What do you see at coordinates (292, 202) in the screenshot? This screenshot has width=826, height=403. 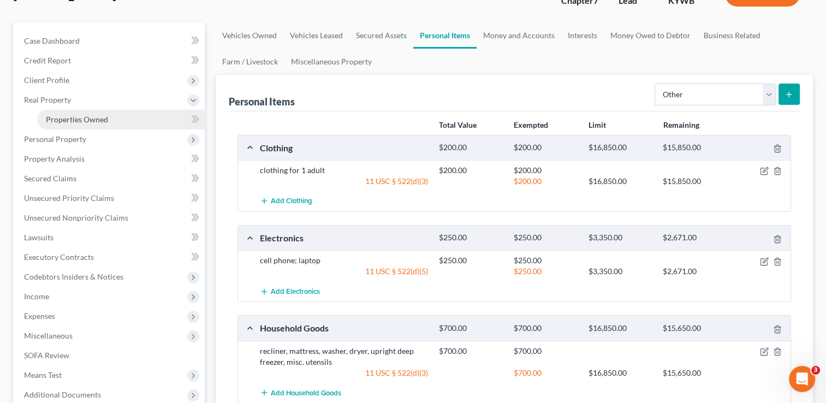 I see `span: Add Clothing` at bounding box center [292, 202].